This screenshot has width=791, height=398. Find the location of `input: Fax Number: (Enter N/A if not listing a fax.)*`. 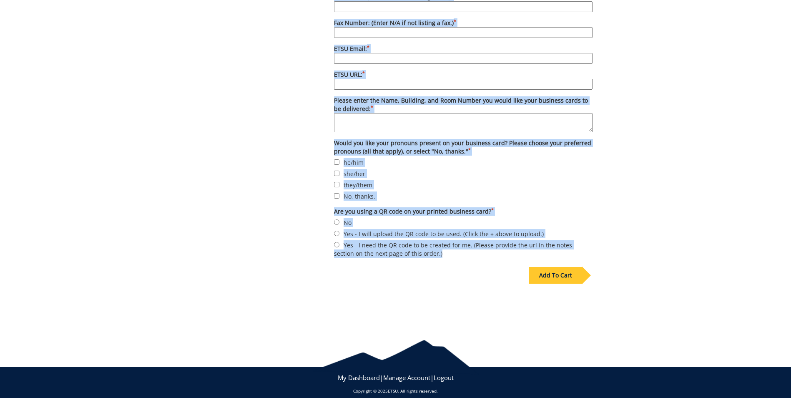

input: Fax Number: (Enter N/A if not listing a fax.)* is located at coordinates (463, 33).